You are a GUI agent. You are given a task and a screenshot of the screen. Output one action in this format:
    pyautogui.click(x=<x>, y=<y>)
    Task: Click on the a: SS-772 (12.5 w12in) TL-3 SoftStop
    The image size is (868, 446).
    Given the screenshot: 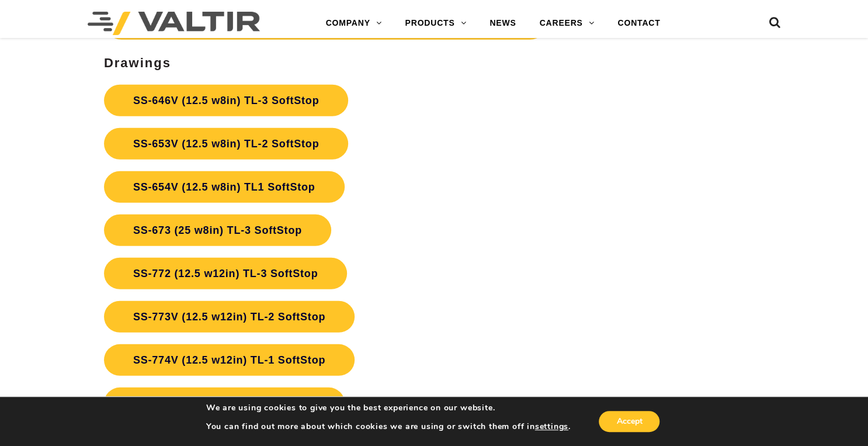 What is the action you would take?
    pyautogui.click(x=225, y=273)
    